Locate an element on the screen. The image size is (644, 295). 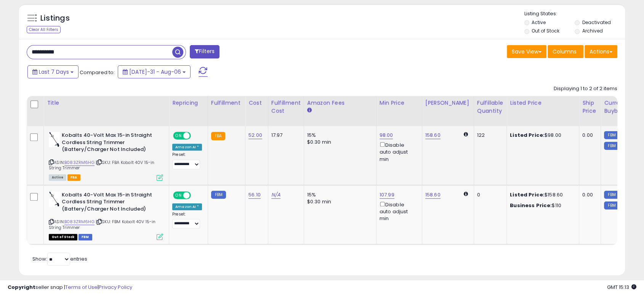
h5: Listings is located at coordinates (55, 19).